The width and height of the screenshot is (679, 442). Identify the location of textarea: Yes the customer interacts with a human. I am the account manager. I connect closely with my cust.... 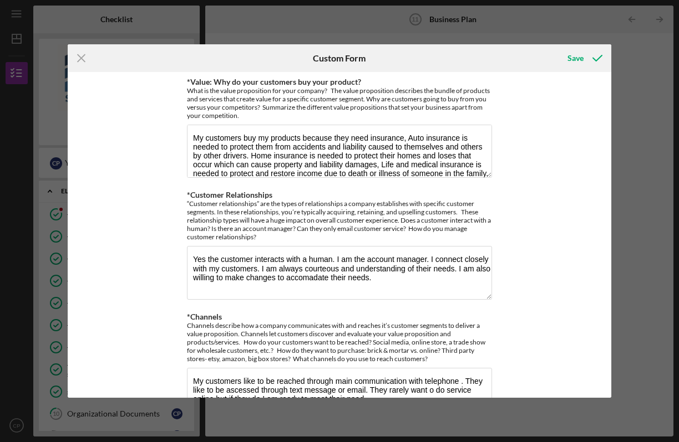
(339, 273).